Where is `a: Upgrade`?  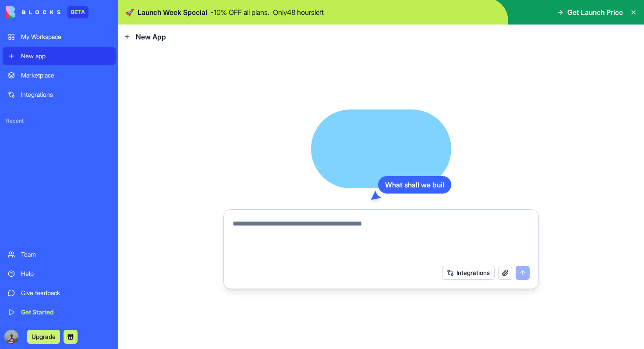 a: Upgrade is located at coordinates (44, 336).